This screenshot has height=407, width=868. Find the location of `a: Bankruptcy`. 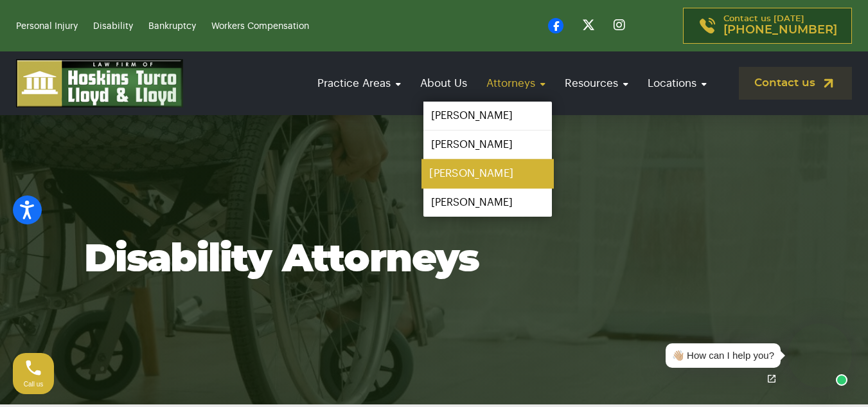

a: Bankruptcy is located at coordinates (172, 26).